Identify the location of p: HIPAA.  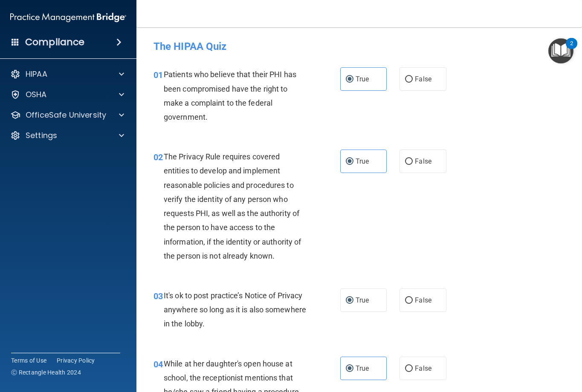
(36, 74).